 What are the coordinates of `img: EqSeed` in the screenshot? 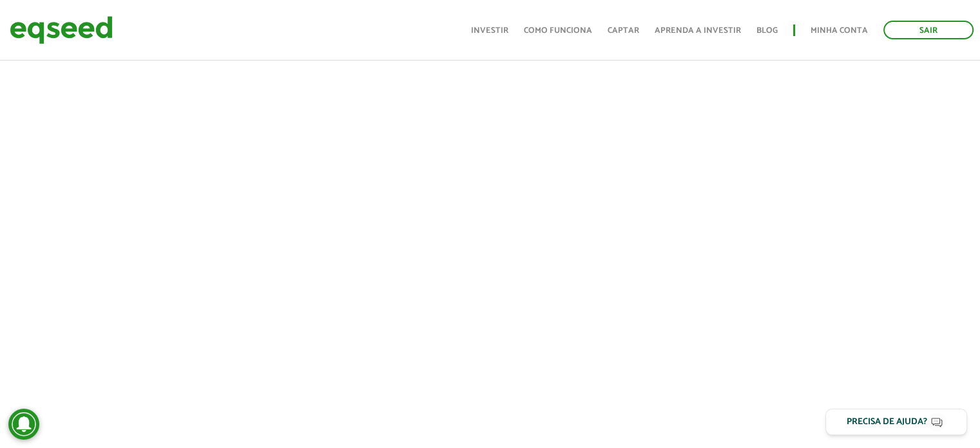 It's located at (61, 30).